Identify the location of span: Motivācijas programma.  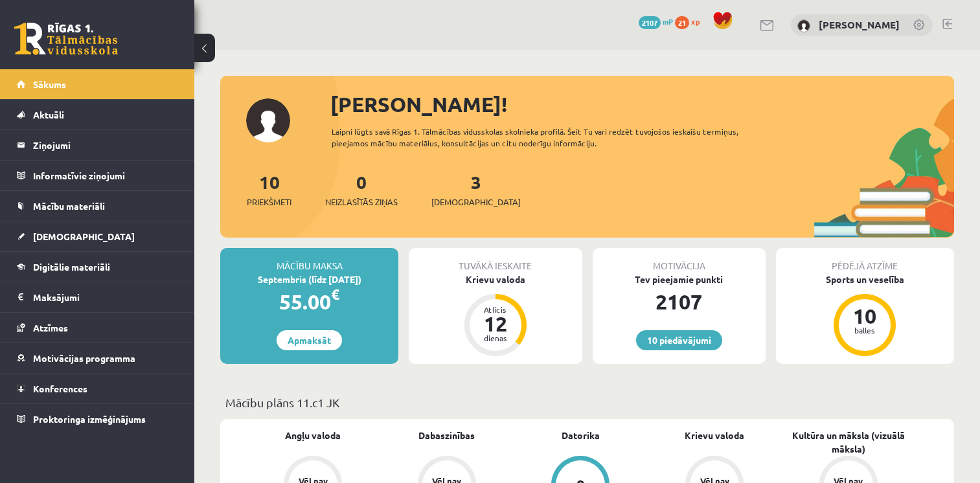
(84, 359).